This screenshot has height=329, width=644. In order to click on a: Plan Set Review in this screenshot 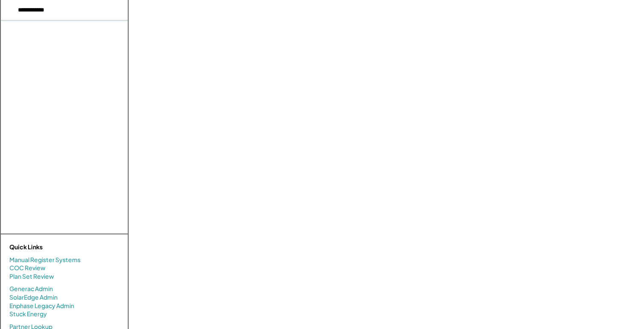, I will do `click(31, 277)`.